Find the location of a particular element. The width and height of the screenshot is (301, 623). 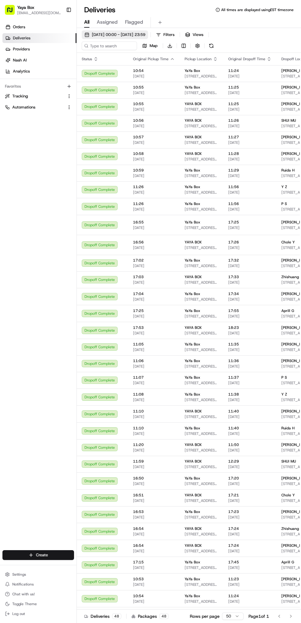

button: Chat with us! is located at coordinates (38, 594).